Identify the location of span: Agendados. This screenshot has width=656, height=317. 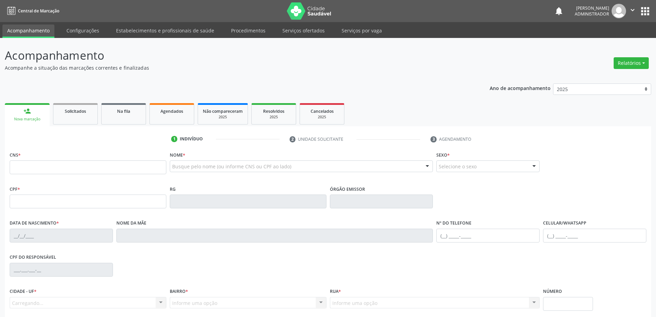
(172, 111).